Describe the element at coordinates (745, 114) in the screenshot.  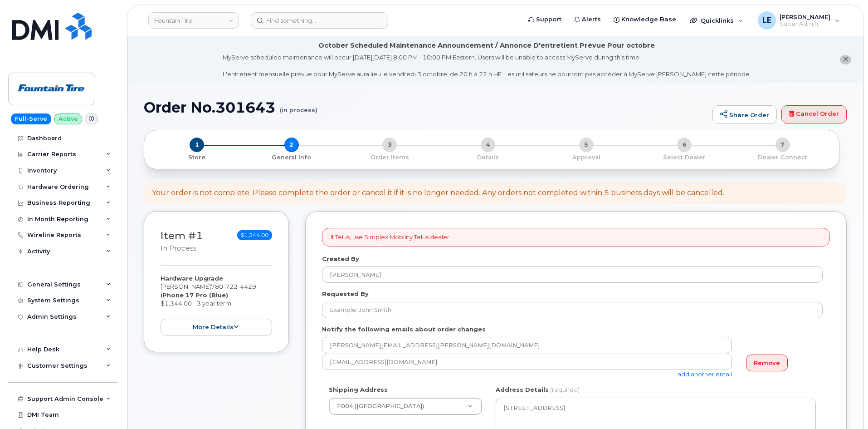
I see `a: Share Order` at that location.